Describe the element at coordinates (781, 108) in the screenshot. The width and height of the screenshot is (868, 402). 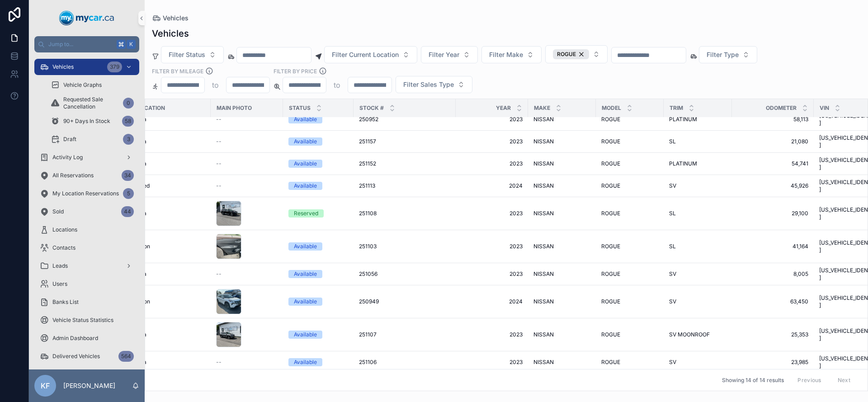
I see `span: Odometer` at that location.